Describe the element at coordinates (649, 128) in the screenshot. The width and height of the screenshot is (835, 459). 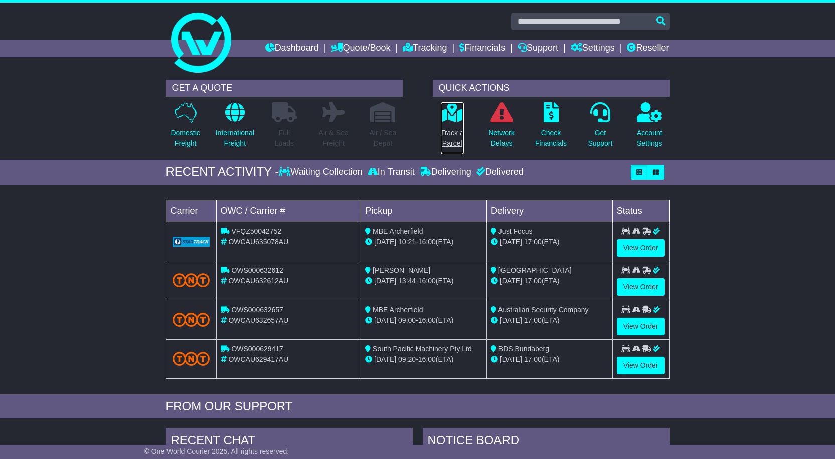
I see `a: AccountSettings` at that location.